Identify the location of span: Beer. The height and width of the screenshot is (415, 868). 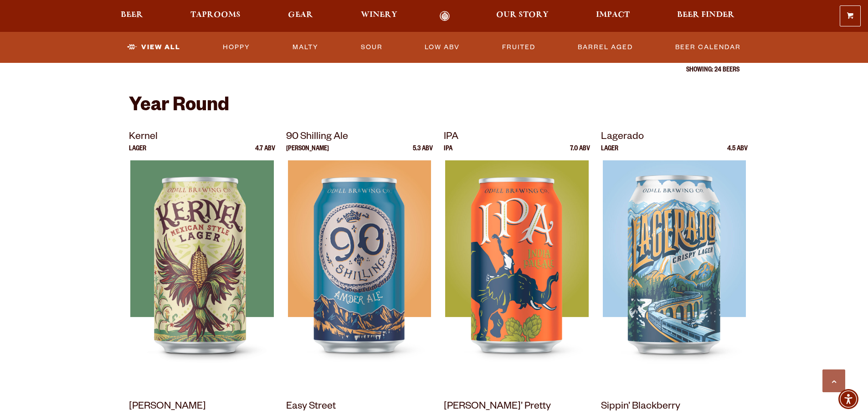
(132, 15).